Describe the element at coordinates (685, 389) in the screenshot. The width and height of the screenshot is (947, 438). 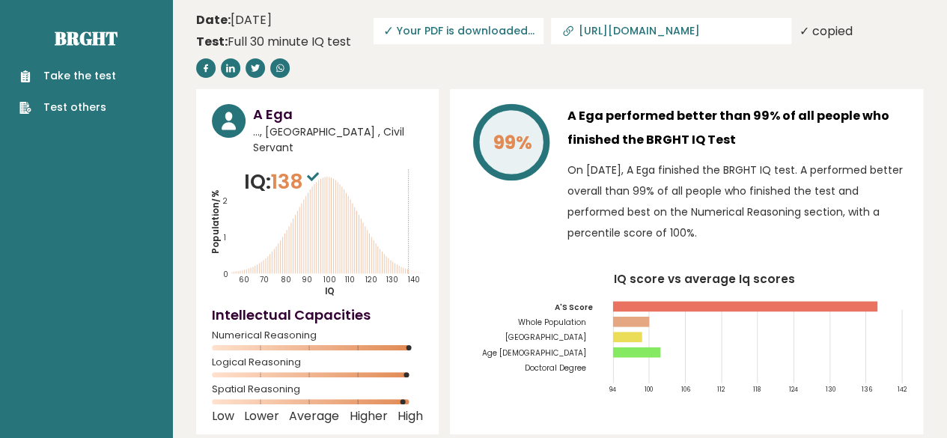
I see `tspan: 106` at that location.